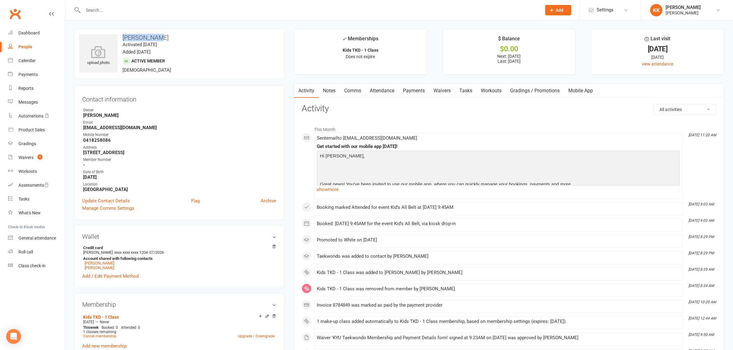 The height and width of the screenshot is (350, 733). I want to click on a: Upgrade / Downgrade, so click(256, 336).